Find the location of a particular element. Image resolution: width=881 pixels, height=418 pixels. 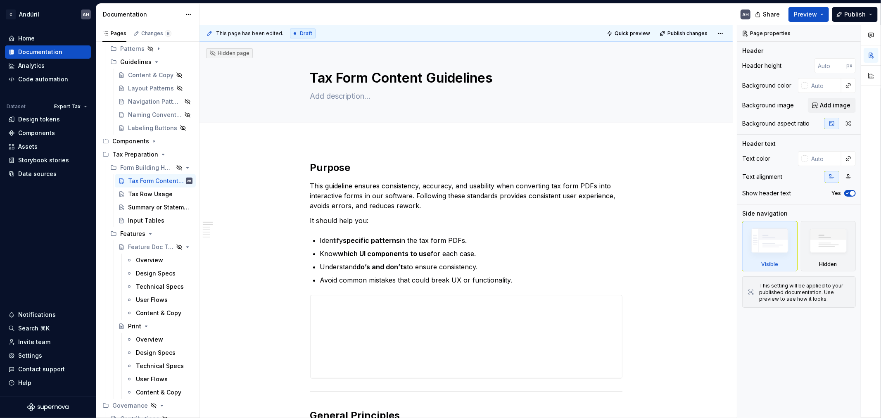

span: Draft is located at coordinates (306, 33).